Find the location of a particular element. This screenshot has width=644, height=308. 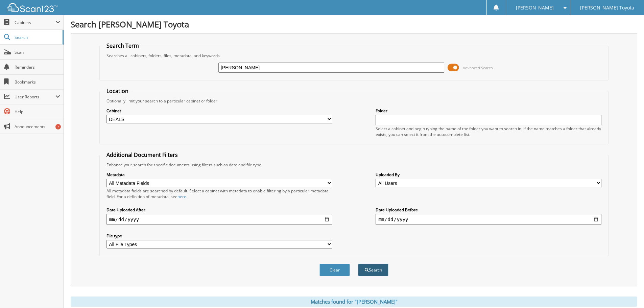

div: Select a cabinet and begin typing the name of the folder you want to search in. If the name match... is located at coordinates (488, 132).